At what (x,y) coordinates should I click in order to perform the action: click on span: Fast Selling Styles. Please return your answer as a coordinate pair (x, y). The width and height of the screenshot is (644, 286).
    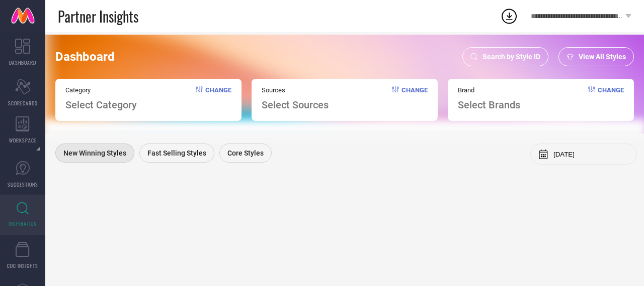
    Looking at the image, I should click on (177, 153).